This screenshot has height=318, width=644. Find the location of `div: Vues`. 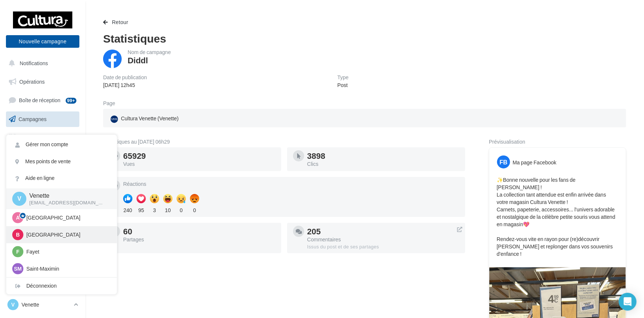

div: Vues is located at coordinates (199, 164).